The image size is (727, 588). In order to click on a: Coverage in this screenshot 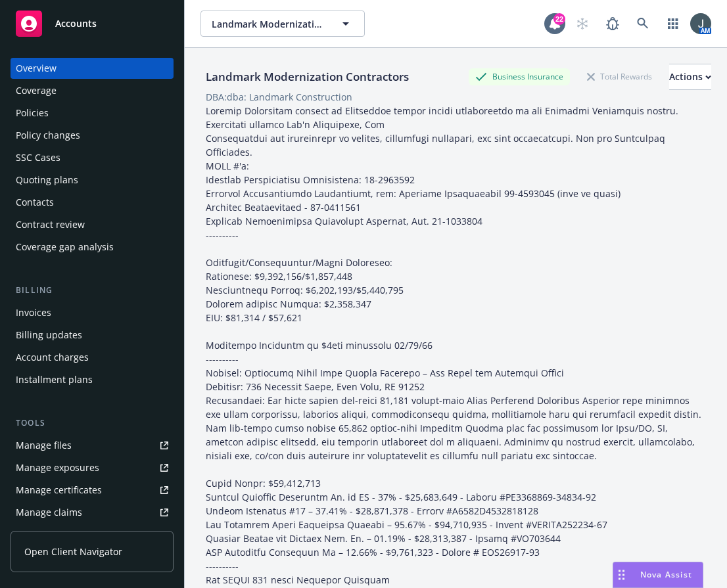, I will do `click(92, 90)`.